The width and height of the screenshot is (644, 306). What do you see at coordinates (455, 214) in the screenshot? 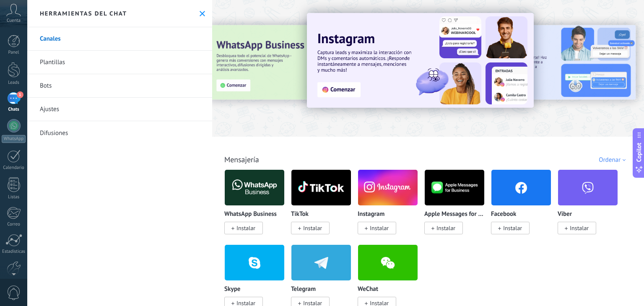
I see `p: Apple Messages for Business` at bounding box center [455, 214].